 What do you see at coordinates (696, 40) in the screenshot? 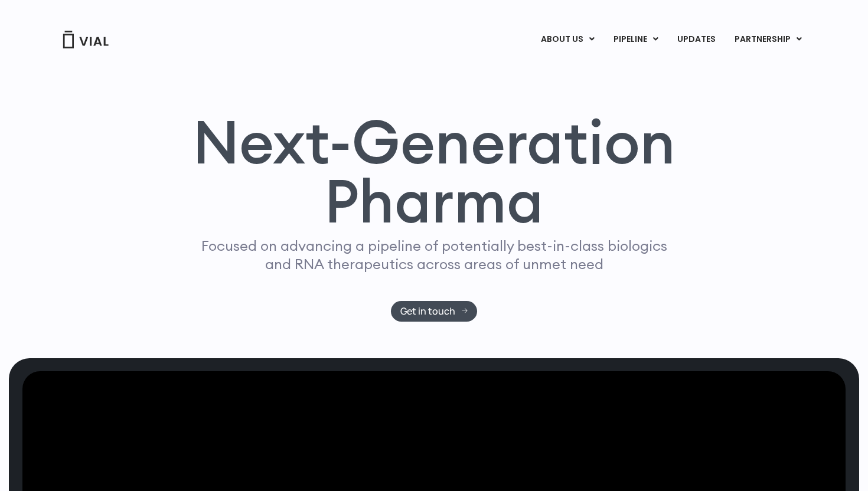
I see `a: UPDATES` at bounding box center [696, 40].